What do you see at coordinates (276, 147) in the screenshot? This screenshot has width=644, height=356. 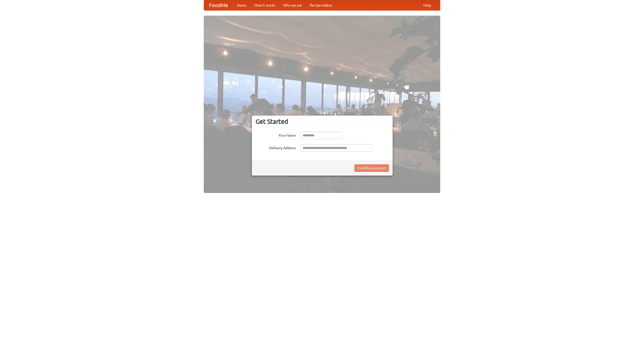 I see `label: Delivery Address` at bounding box center [276, 147].